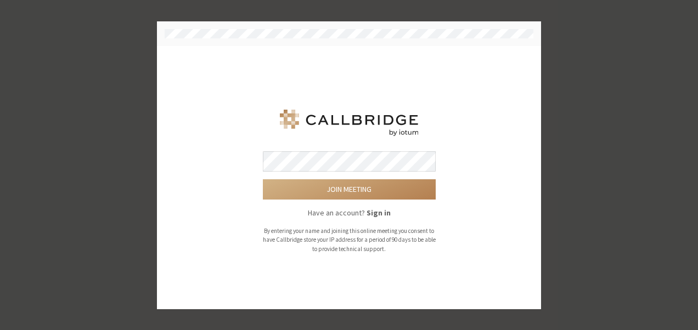 The image size is (698, 330). I want to click on strong: Sign in, so click(379, 213).